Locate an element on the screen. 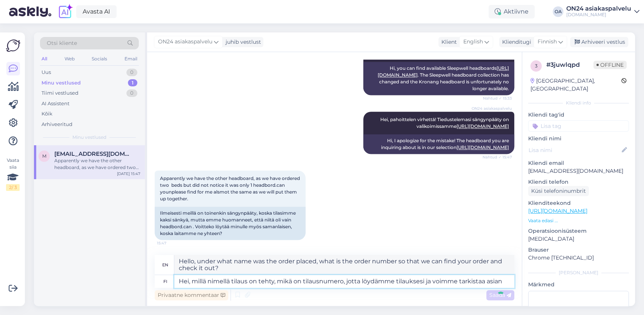 This screenshot has height=315, width=644. div: Arhiveeri vestlus is located at coordinates (599, 42).